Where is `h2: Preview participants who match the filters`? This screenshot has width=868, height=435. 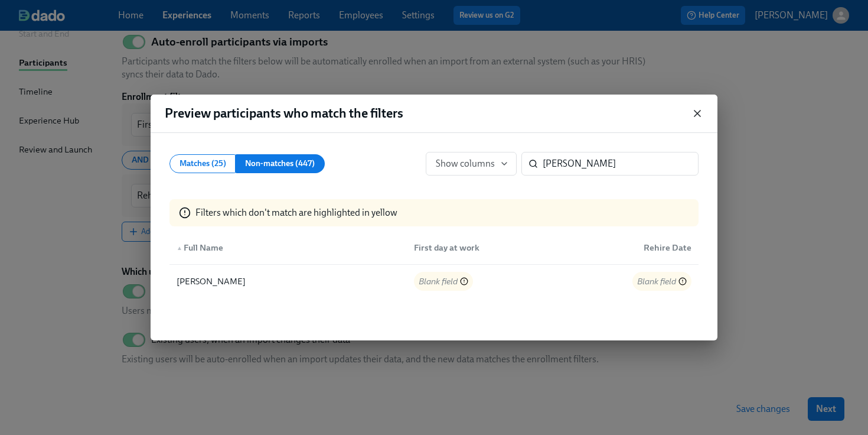
h2: Preview participants who match the filters is located at coordinates (284, 113).